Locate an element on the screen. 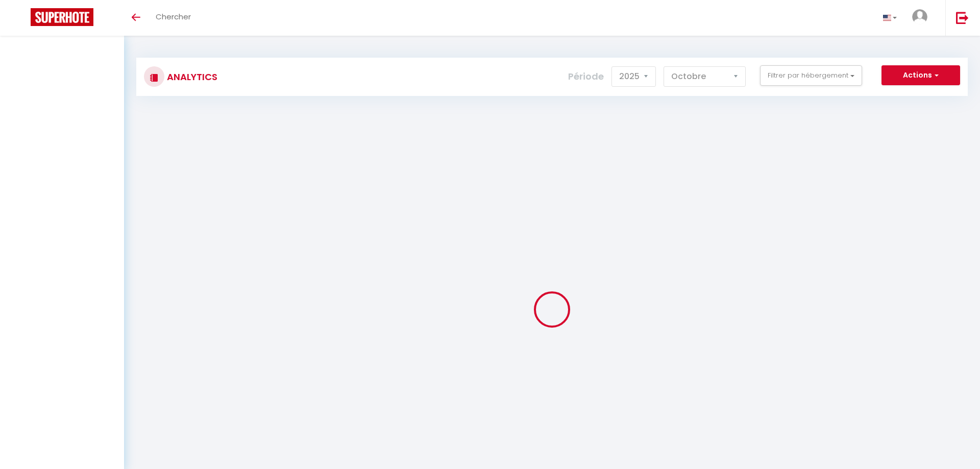  button: Filtrer par hébergement is located at coordinates (811, 75).